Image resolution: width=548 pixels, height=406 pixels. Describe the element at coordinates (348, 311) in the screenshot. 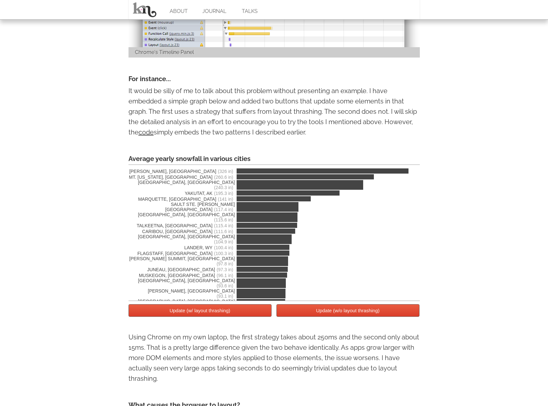

I see `button: Update (w/o layout thrashing)` at that location.